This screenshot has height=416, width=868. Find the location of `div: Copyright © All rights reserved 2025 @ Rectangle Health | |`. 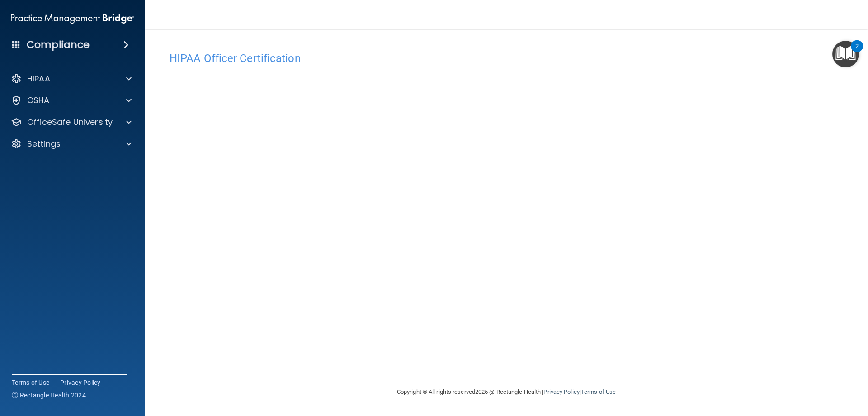

div: Copyright © All rights reserved 2025 @ Rectangle Health | | is located at coordinates (506, 392).